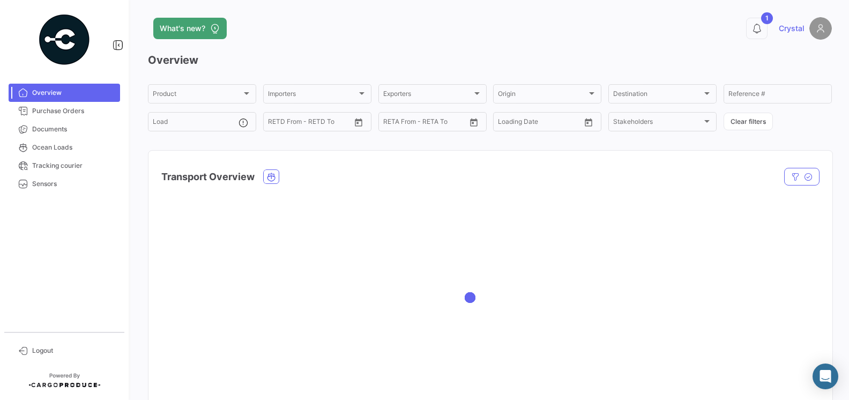 The image size is (849, 400). I want to click on span: Product, so click(197, 95).